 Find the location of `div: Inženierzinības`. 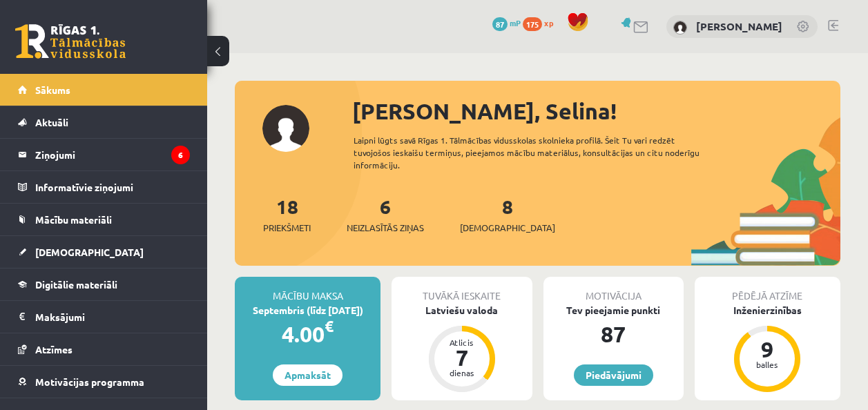

div: Inženierzinības is located at coordinates (768, 310).